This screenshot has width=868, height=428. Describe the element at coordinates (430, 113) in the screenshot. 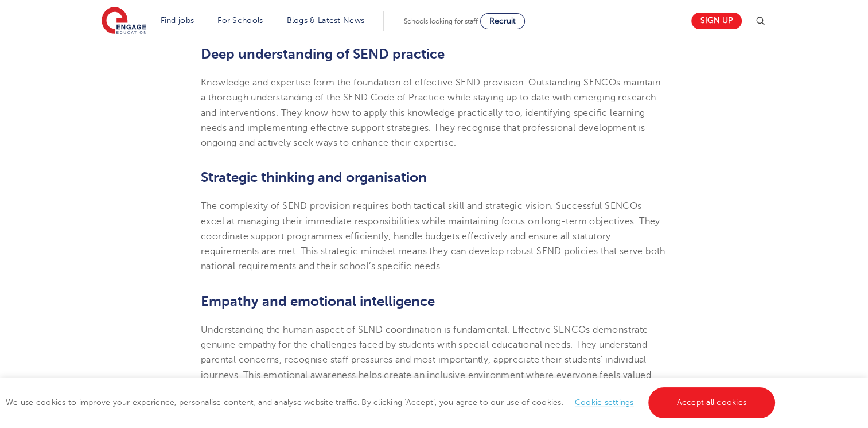

I see `span: Knowledge and expertise form the foundation of effective SEND provision. Outstanding SENCOs maint...` at that location.